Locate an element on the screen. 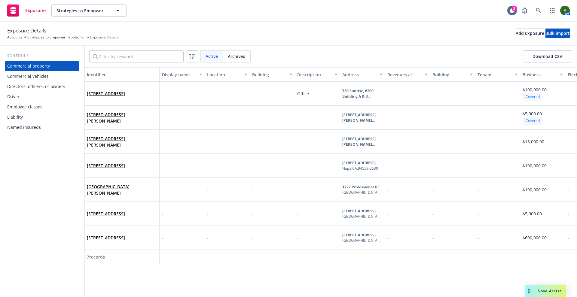  button: Bulk import is located at coordinates (557, 33).